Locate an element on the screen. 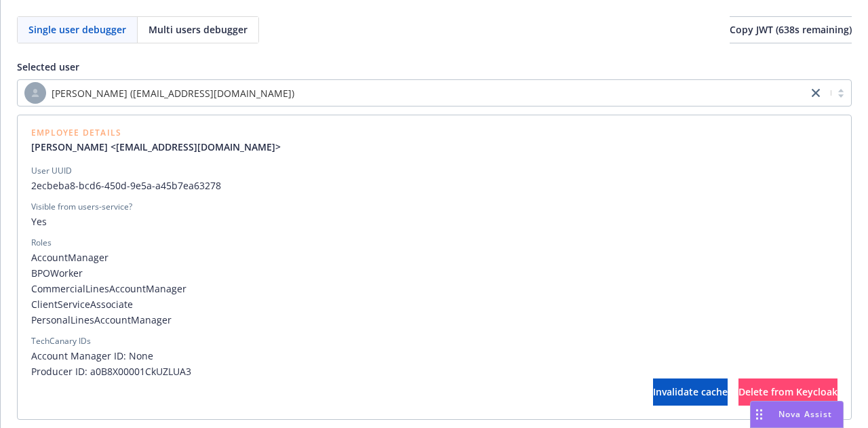 This screenshot has width=868, height=428. span: AccountManager is located at coordinates (434, 257).